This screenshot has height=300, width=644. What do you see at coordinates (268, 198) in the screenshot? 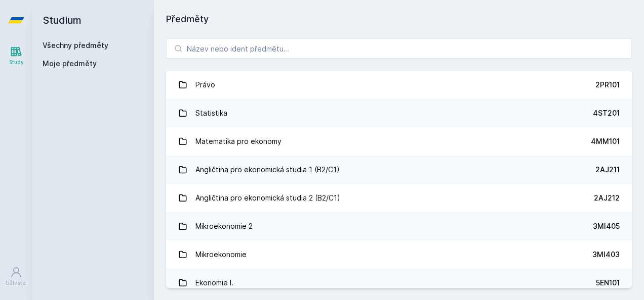
I see `div: Angličtina pro ekonomická studia 2 (B2/C1)` at bounding box center [268, 198].